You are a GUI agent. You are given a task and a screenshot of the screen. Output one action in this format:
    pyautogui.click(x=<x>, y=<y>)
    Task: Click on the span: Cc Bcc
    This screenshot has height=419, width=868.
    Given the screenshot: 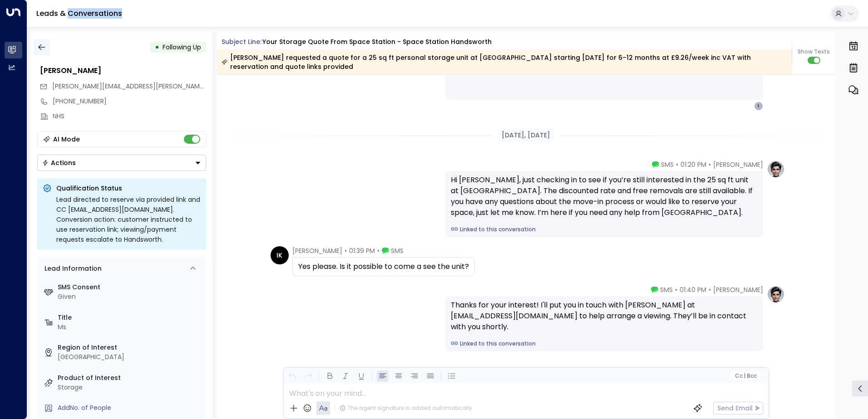 What is the action you would take?
    pyautogui.click(x=745, y=376)
    